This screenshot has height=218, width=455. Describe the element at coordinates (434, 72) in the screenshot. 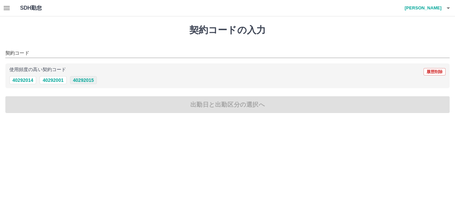

I see `button: 履歴削除` at that location.